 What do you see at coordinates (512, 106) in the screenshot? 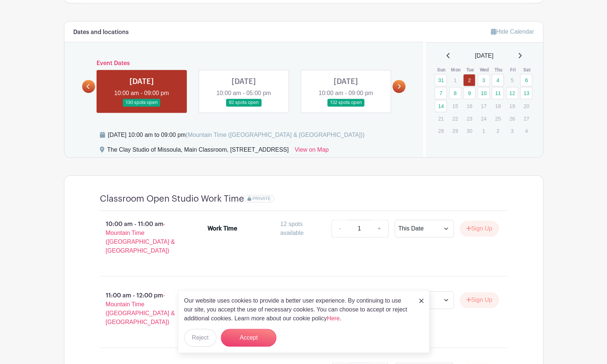
I see `p: 19` at bounding box center [512, 106].